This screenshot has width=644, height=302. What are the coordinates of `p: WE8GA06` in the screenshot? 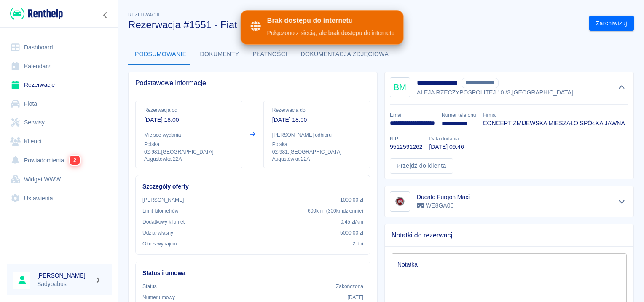 It's located at (443, 205).